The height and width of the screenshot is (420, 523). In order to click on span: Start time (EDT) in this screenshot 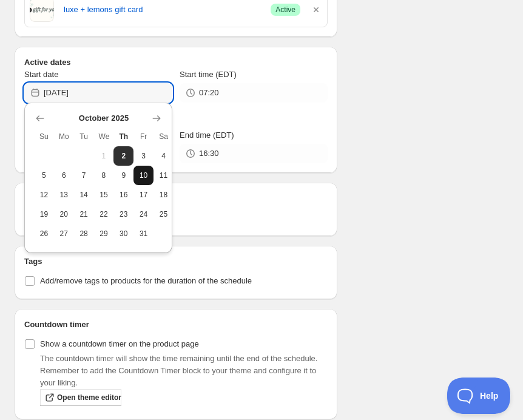, I will do `click(208, 74)`.